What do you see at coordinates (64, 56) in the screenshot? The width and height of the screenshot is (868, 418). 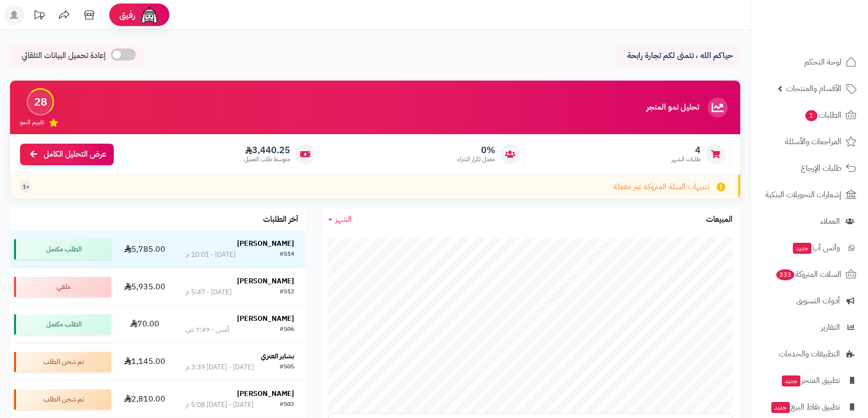 I see `span: إعادة تحميل البيانات التلقائي` at bounding box center [64, 56].